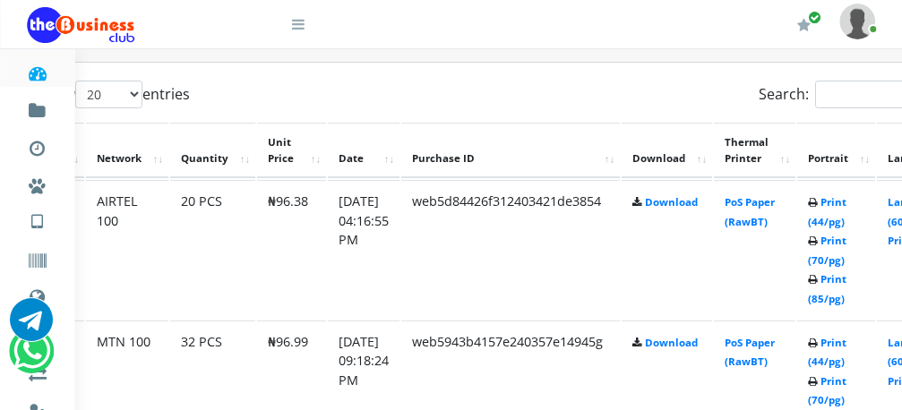  Describe the element at coordinates (37, 219) in the screenshot. I see `a: VTU` at that location.